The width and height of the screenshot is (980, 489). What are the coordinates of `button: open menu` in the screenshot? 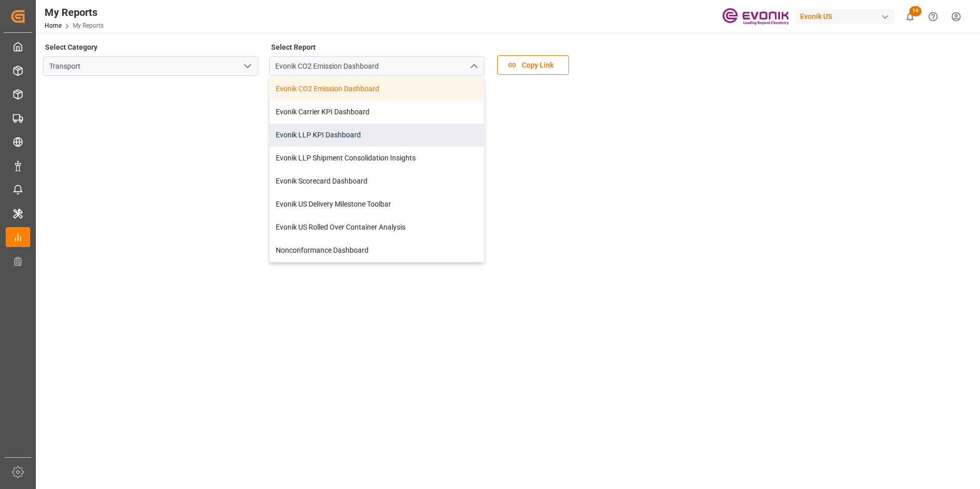 It's located at (247, 66).